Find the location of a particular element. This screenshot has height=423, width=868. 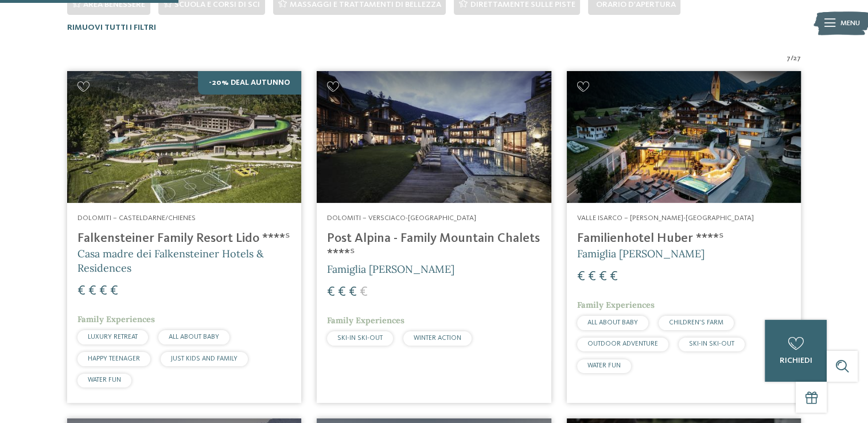

span: Area benessere is located at coordinates (114, 5).